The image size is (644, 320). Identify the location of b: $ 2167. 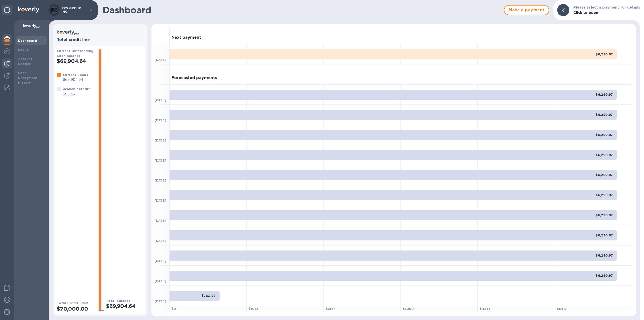
(330, 309).